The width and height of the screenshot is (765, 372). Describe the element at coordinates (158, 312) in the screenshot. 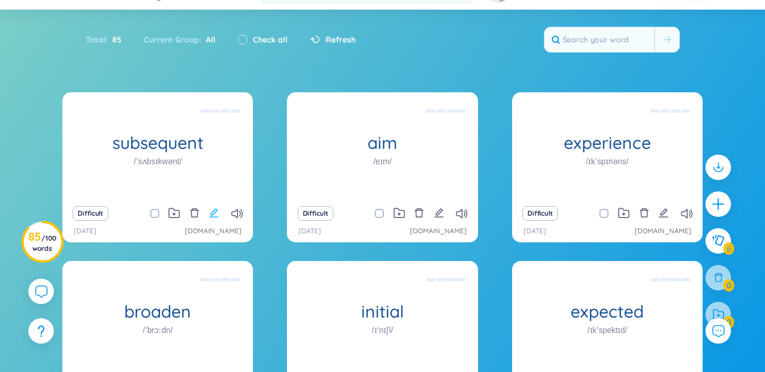

I see `h1: broaden` at that location.